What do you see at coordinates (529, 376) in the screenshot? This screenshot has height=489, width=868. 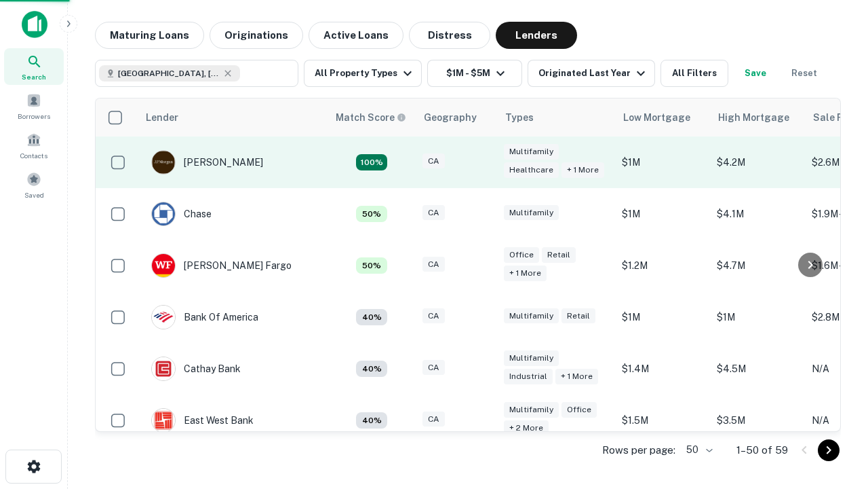 I see `div: Industrial` at bounding box center [529, 376].